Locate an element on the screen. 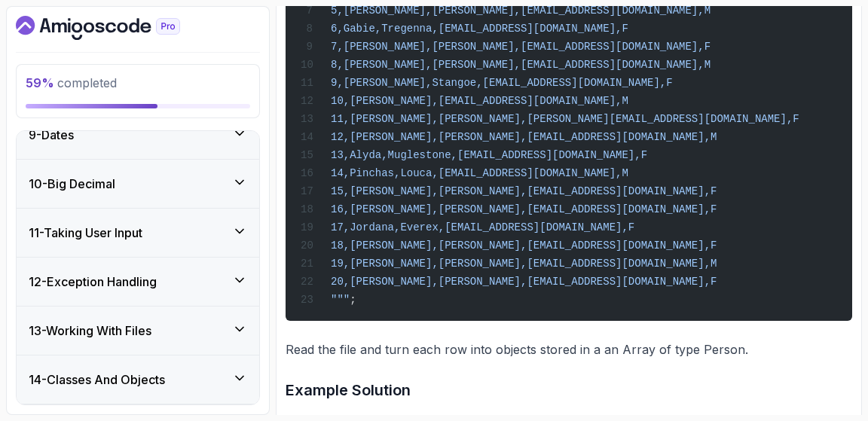  h3: 10 - Big Decimal is located at coordinates (72, 184).